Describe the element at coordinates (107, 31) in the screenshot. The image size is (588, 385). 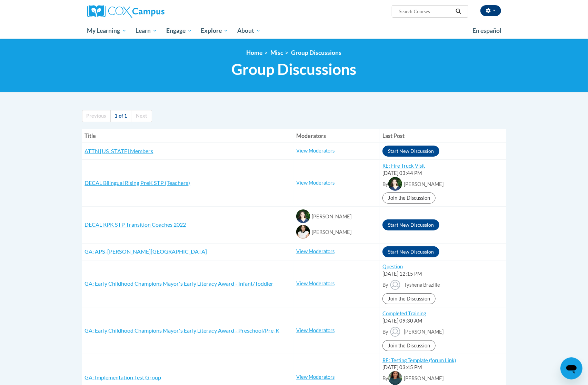
I see `span: My Learning` at that location.